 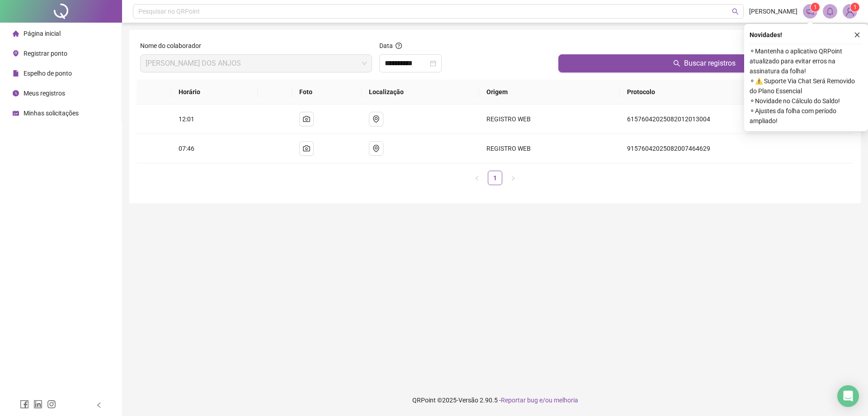 I want to click on span: Registrar ponto, so click(x=45, y=53).